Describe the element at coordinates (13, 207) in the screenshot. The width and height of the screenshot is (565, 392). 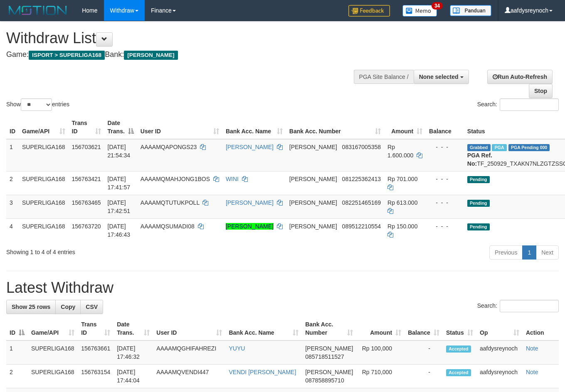
I see `td: 3` at that location.